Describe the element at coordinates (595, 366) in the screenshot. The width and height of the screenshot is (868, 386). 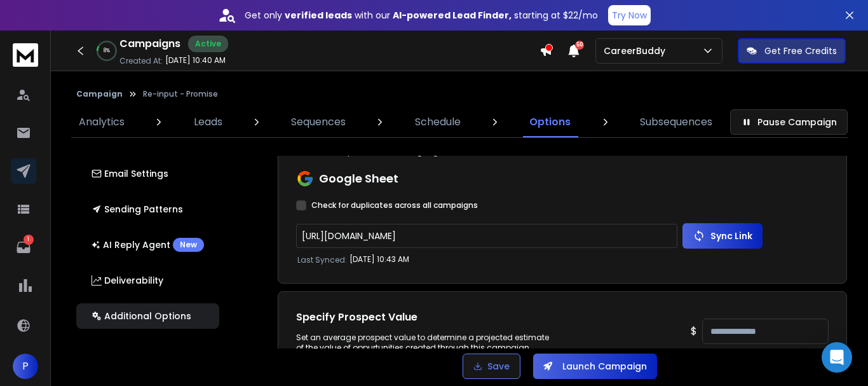
I see `button: Launch Campaign` at that location.